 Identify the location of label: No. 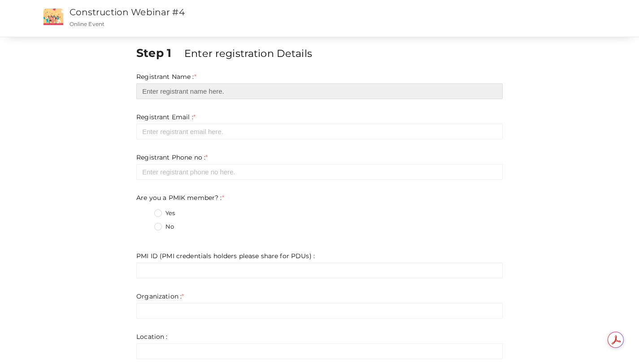
(164, 227).